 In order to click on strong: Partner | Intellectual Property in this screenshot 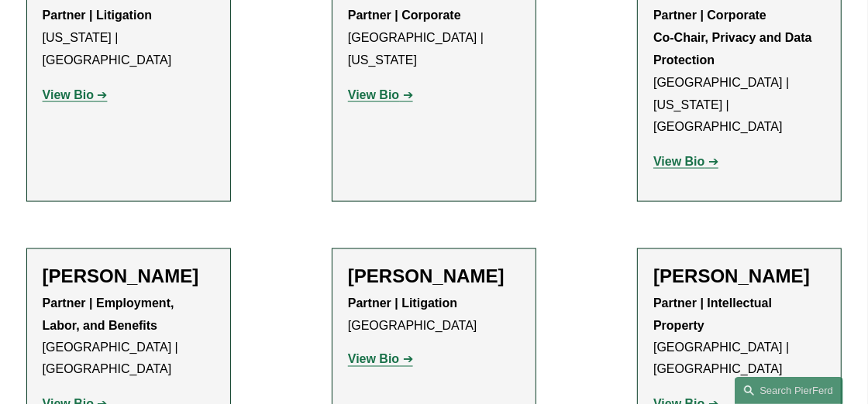, I will do `click(713, 315)`.